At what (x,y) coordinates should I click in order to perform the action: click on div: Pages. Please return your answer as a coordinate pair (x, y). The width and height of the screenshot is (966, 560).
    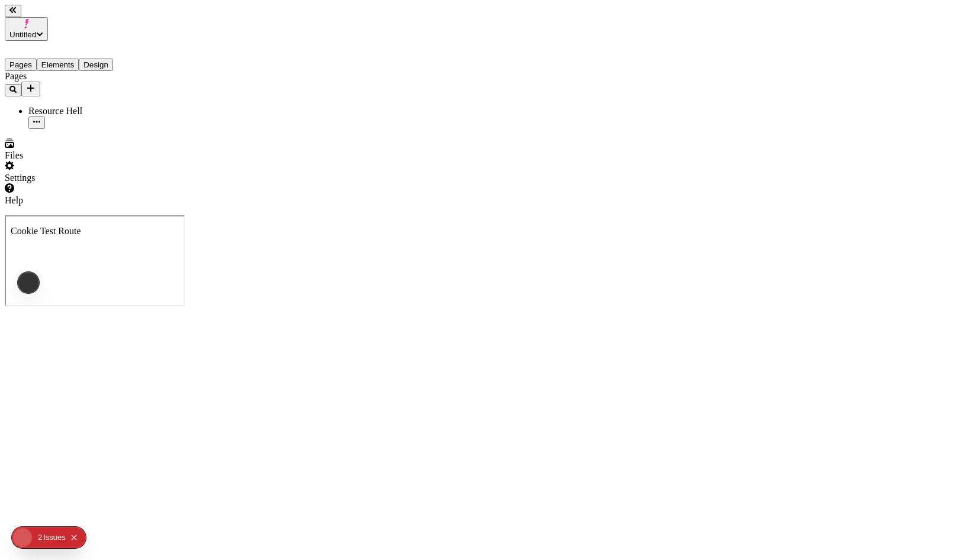
    Looking at the image, I should click on (75, 76).